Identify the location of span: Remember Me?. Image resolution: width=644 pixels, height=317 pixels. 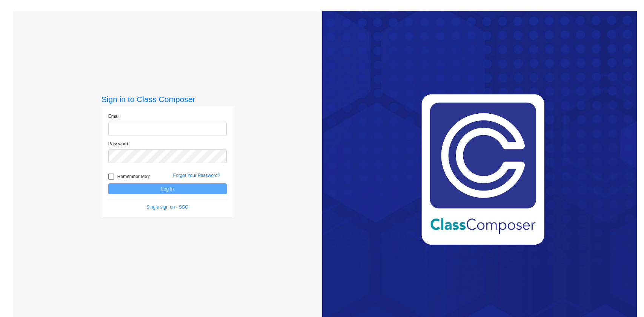
(133, 177).